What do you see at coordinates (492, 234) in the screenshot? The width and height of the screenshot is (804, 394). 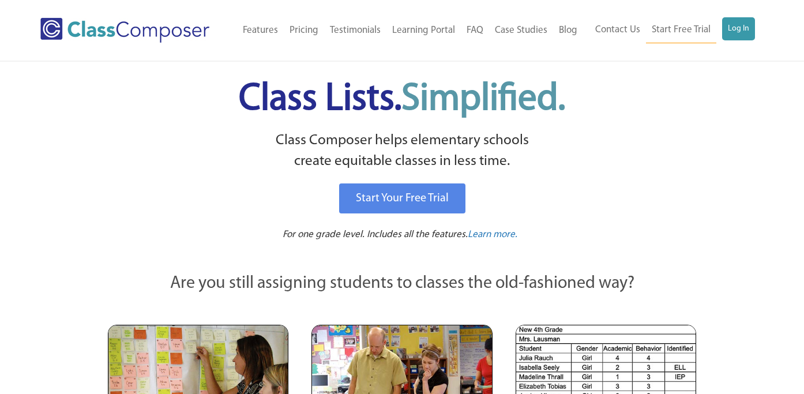 I see `span: Learn more.` at bounding box center [492, 234].